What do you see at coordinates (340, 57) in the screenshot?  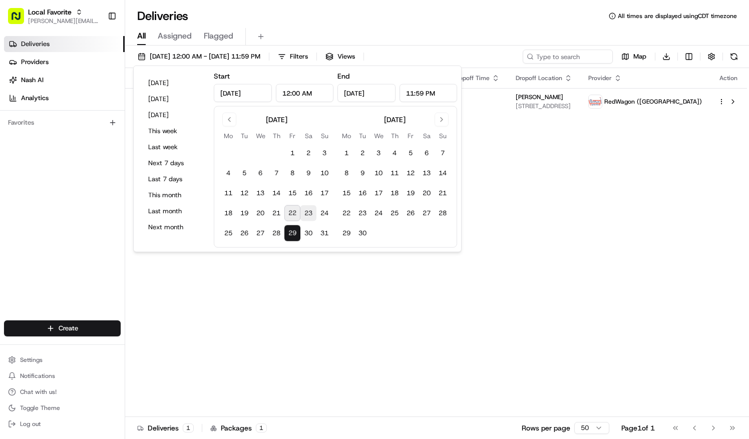 I see `button: Views` at bounding box center [340, 57].